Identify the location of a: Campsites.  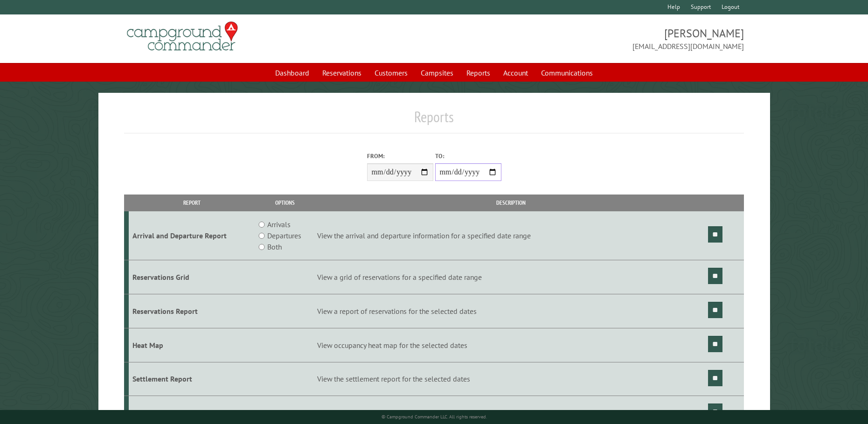
(437, 73).